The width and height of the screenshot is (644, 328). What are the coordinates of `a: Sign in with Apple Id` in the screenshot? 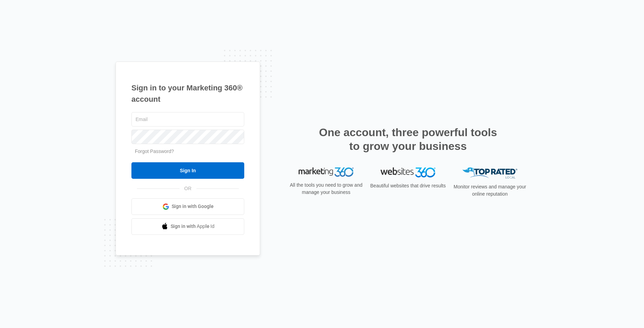 It's located at (188, 226).